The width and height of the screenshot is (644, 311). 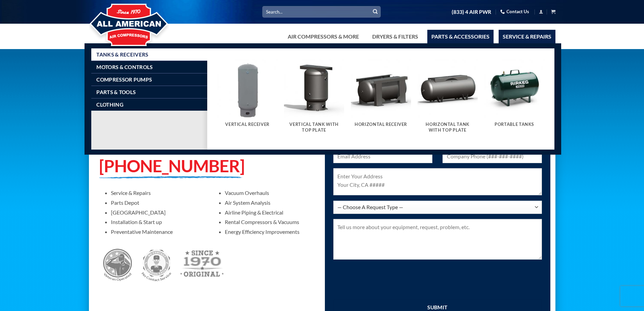 I want to click on p: Preventative Maintenance, so click(x=157, y=231).